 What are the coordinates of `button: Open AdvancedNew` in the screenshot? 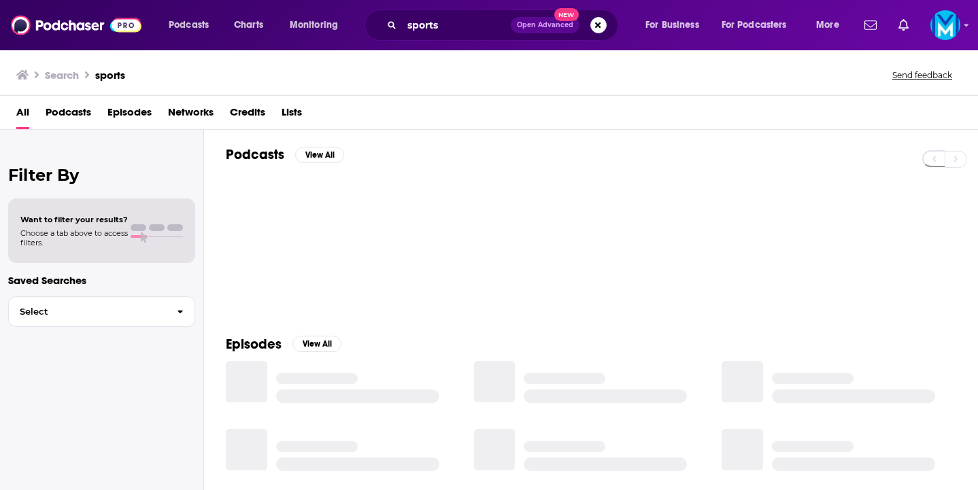 It's located at (545, 25).